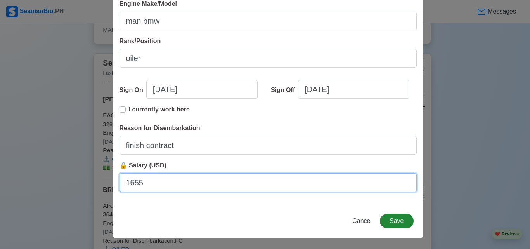 Image resolution: width=530 pixels, height=249 pixels. What do you see at coordinates (133, 90) in the screenshot?
I see `div: Sign On` at bounding box center [133, 90].